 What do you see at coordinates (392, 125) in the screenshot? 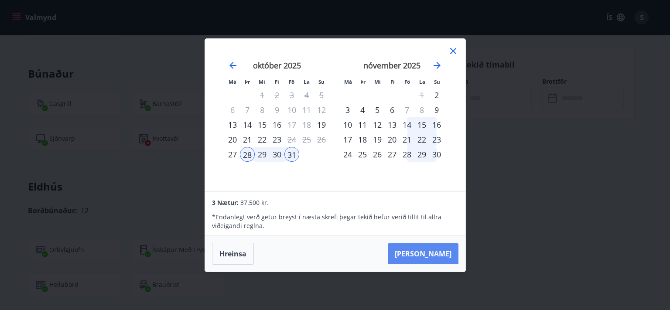
I see `td: Choose fimmtudagur, 13. nóvember 2025 as your check-in date. It’s available.` at bounding box center [392, 125].